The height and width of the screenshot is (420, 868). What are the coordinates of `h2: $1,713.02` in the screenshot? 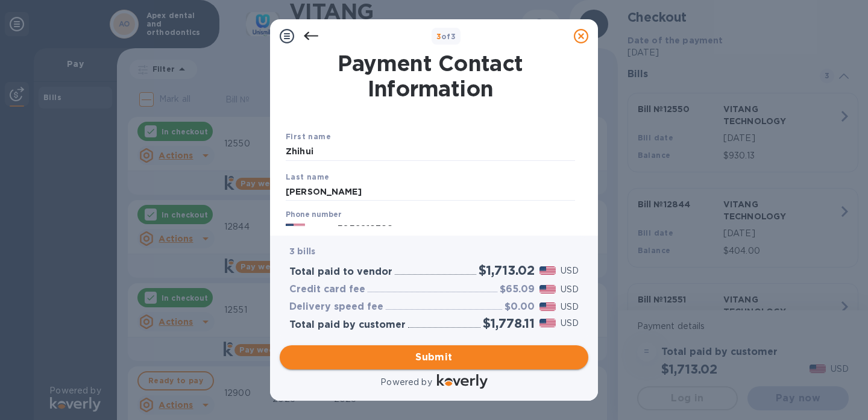 It's located at (506, 270).